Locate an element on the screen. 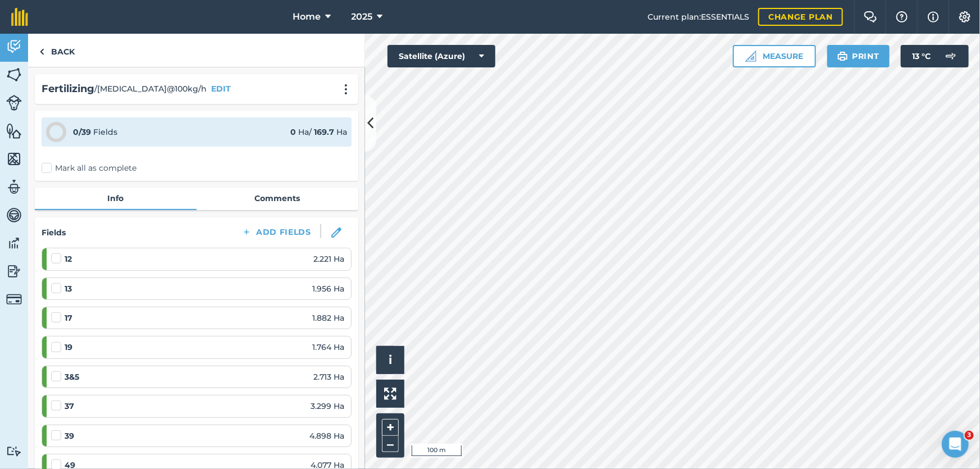  img: svg+xml;base64,PHN2ZyB4bWxucz0iaHR0cDovL3d3dy53My5vcmcvMjAwMC9zdmciIHdpZHRoPSIxNyIgaGVpZ2h0PSIxNy... is located at coordinates (934, 17).